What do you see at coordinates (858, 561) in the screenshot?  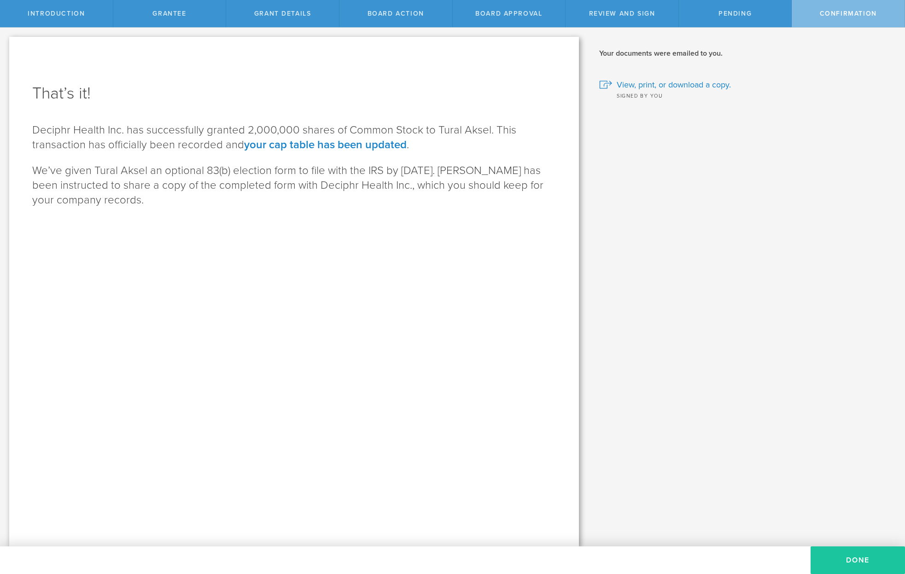 I see `button: Done` at bounding box center [858, 561].